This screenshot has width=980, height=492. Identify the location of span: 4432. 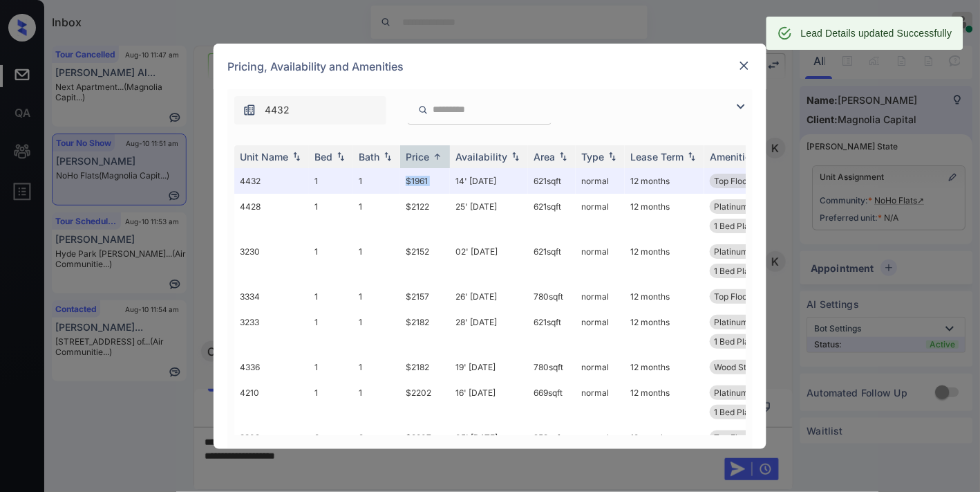
(278, 110).